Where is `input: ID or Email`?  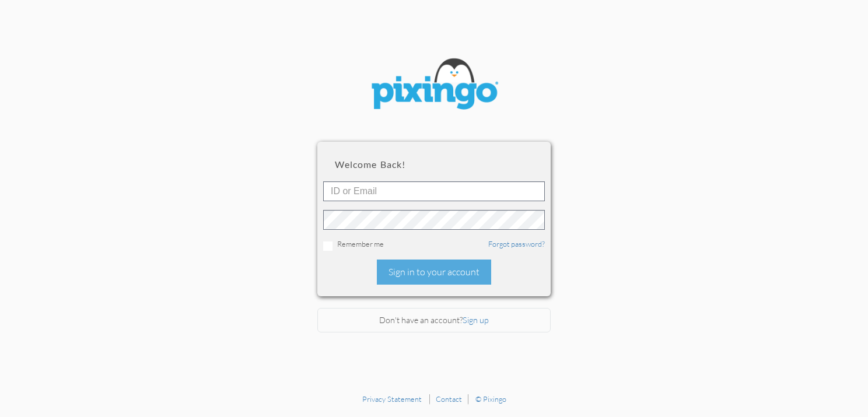
input: ID or Email is located at coordinates (434, 191).